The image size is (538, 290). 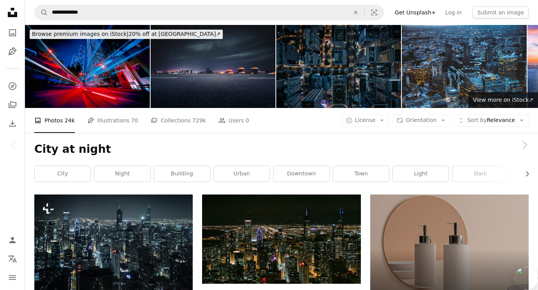 What do you see at coordinates (356, 12) in the screenshot?
I see `button: Clear` at bounding box center [356, 12].